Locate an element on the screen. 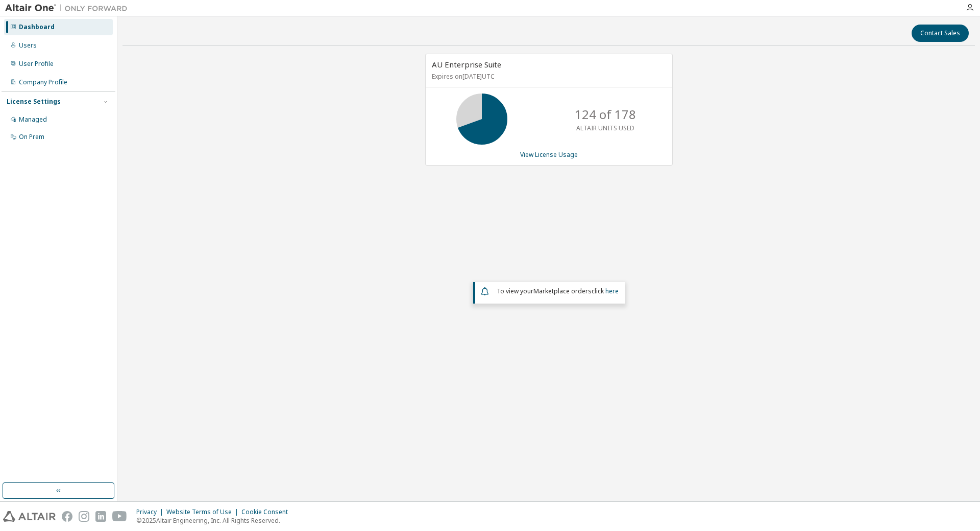 Image resolution: width=980 pixels, height=531 pixels. img: facebook.svg is located at coordinates (67, 516).